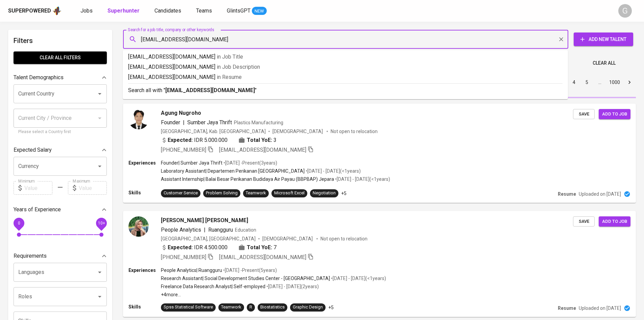  Describe the element at coordinates (604, 39) in the screenshot. I see `span: Add New Talent` at that location.